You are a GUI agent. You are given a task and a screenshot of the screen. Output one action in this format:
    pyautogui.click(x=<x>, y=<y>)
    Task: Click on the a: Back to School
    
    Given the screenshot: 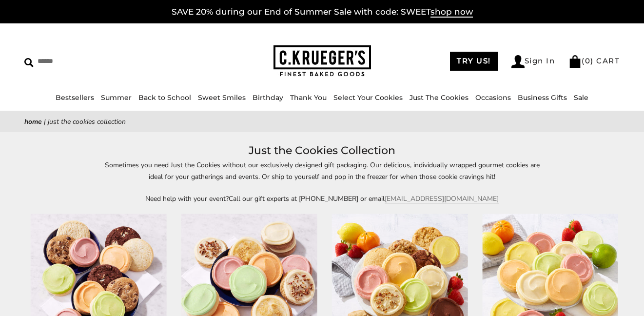 What is the action you would take?
    pyautogui.click(x=165, y=98)
    